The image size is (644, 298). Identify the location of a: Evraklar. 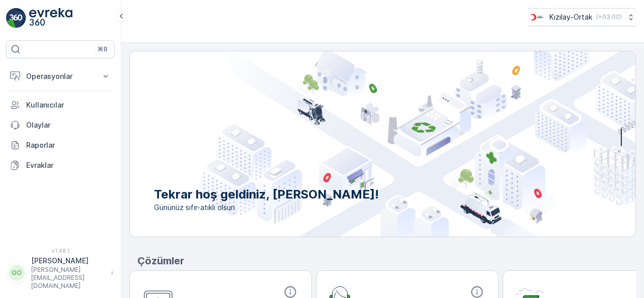
(60, 166).